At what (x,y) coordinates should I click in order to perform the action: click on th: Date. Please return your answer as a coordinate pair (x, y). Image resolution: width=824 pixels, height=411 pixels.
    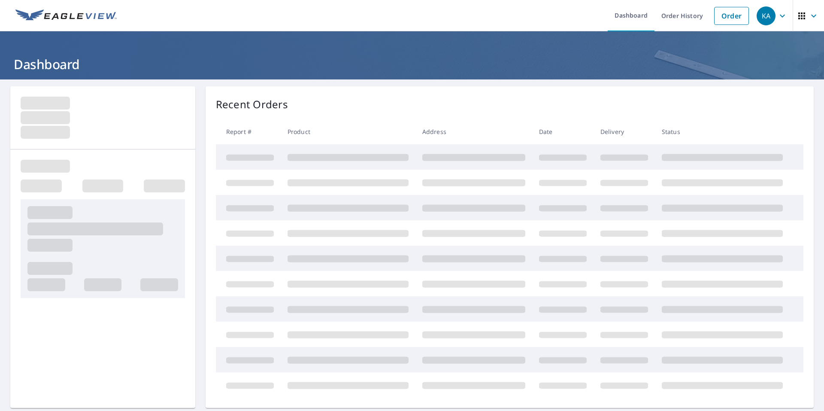
    Looking at the image, I should click on (563, 131).